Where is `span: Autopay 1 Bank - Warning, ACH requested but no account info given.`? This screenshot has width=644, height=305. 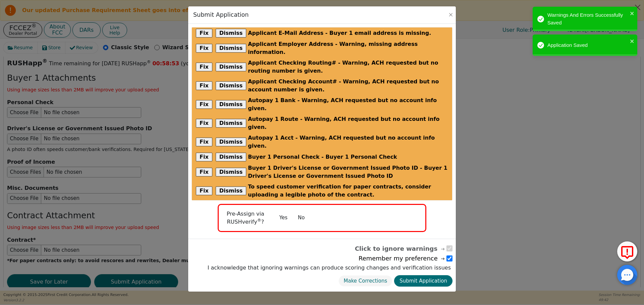
span: Autopay 1 Bank - Warning, ACH requested but no account info given. is located at coordinates (348, 105).